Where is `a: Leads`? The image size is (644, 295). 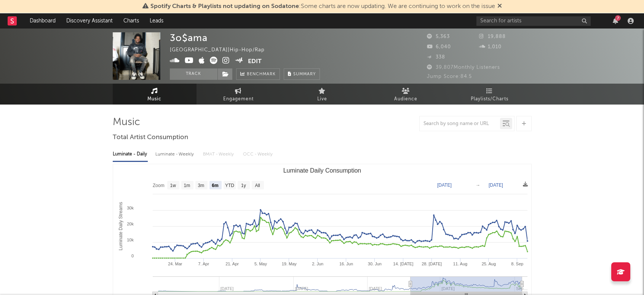
a: Leads is located at coordinates (157, 21).